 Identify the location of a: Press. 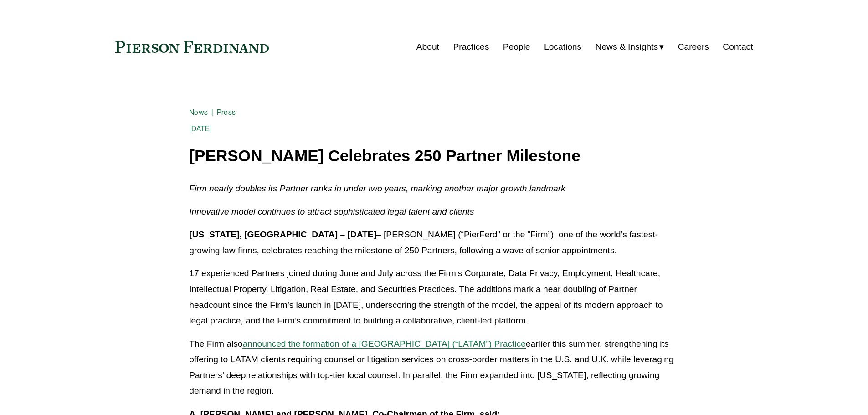
(226, 112).